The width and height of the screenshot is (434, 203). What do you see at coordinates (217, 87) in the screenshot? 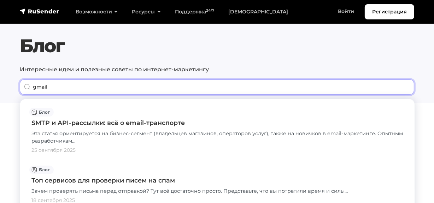
I see `input: When autocomplete results are available use up and down arrows to review and enter to go to the d...` at bounding box center [217, 87].